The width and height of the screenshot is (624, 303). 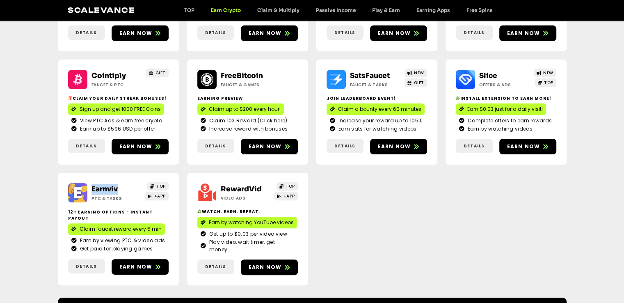 What do you see at coordinates (370, 76) in the screenshot?
I see `a: SatsFaucet` at bounding box center [370, 76].